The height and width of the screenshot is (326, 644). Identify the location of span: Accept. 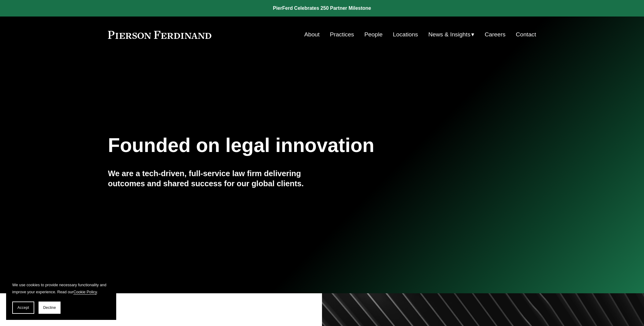
(23, 307).